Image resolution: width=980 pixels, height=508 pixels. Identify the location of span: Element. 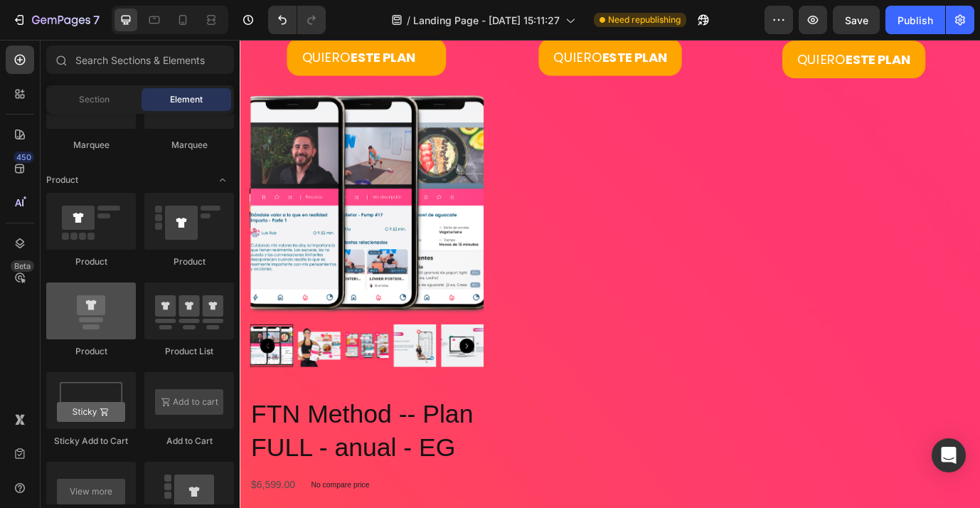
(187, 100).